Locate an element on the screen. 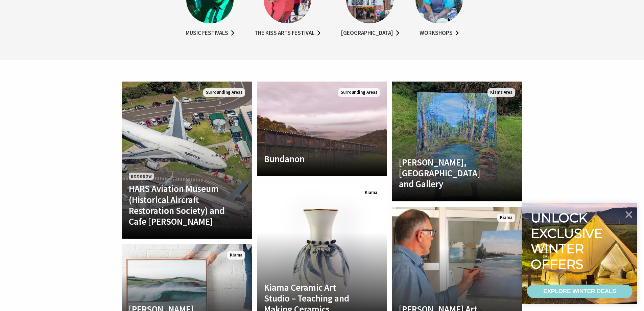 Image resolution: width=644 pixels, height=311 pixels. div: EXPLORE WINTER DEALS is located at coordinates (580, 291).